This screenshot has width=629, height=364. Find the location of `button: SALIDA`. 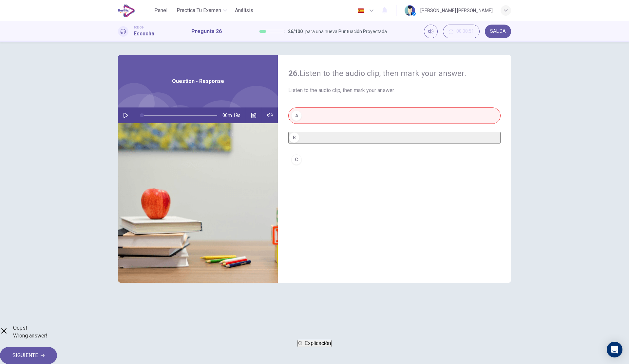

button: SALIDA is located at coordinates (498, 31).